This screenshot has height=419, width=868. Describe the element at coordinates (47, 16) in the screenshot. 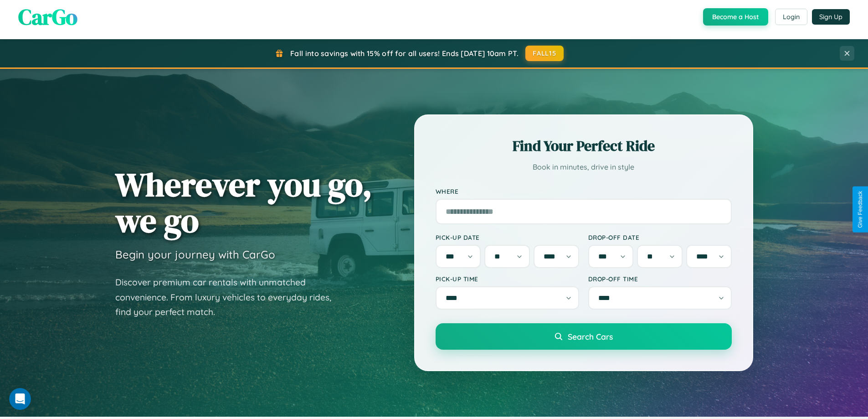

I see `span: CarGo` at that location.